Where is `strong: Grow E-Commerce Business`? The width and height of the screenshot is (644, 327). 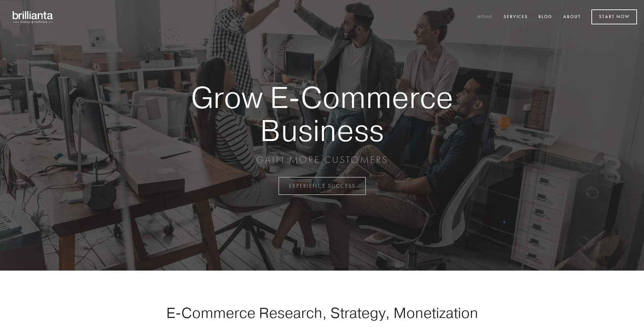
strong: Grow E-Commerce Business is located at coordinates (322, 113).